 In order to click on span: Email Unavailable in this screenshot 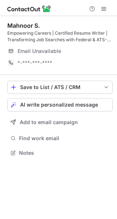, I will do `click(39, 51)`.